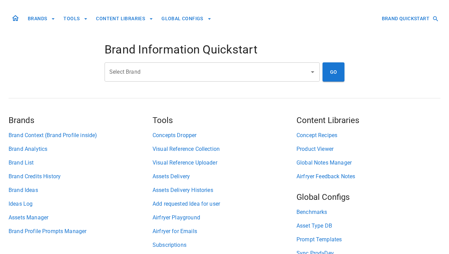 The image size is (449, 254). Describe the element at coordinates (81, 231) in the screenshot. I see `a: Brand Profile Prompts Manager` at that location.